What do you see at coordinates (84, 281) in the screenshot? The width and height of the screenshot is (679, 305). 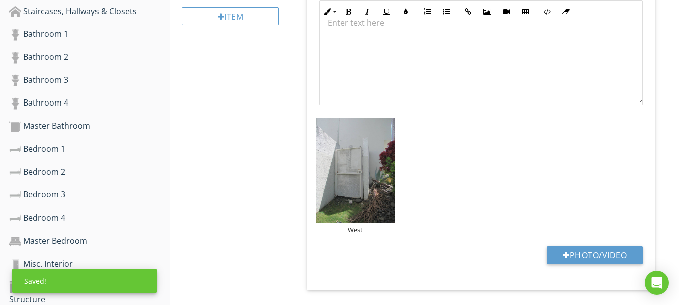 I see `div: Saved!` at bounding box center [84, 281].